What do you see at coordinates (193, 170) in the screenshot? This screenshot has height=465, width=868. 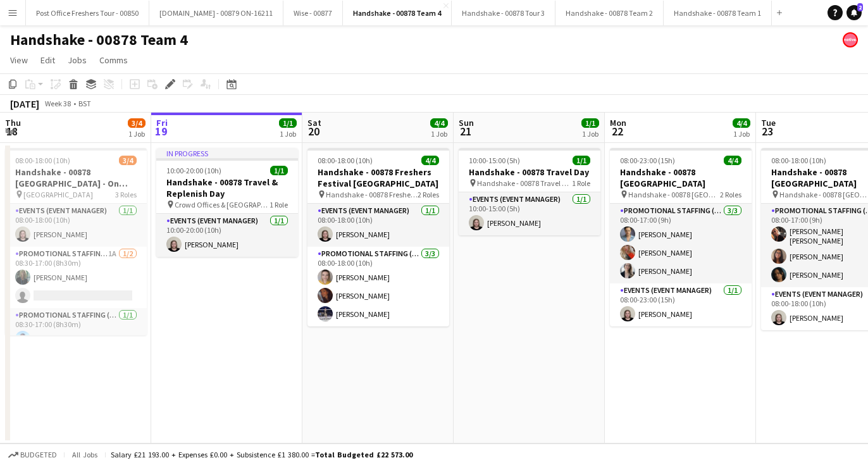 I see `span: 10:00-20:00 (10h)` at bounding box center [193, 170].